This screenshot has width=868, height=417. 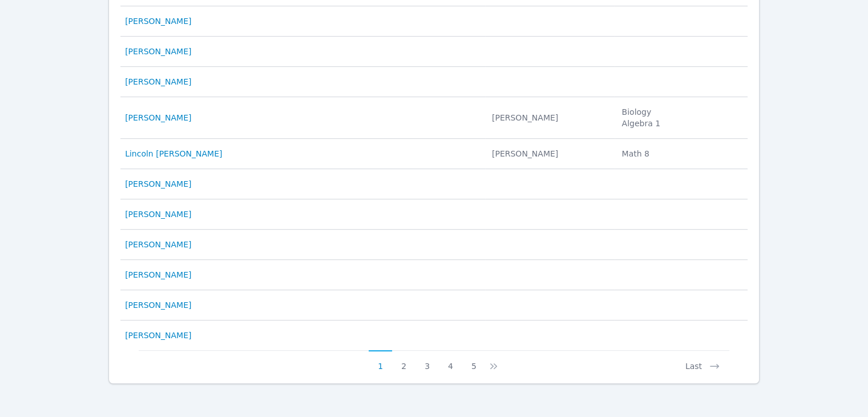 I want to click on li: Math 8, so click(x=681, y=154).